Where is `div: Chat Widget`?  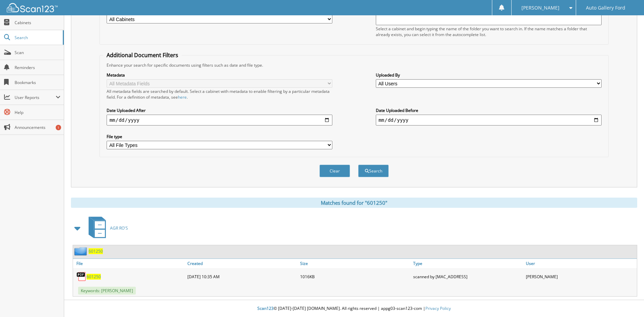
div: Chat Widget is located at coordinates (627, 300).